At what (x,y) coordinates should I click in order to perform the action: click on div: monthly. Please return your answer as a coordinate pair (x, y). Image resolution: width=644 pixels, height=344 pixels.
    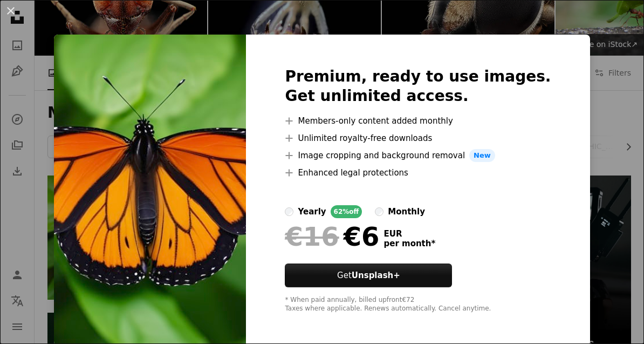
    Looking at the image, I should click on (406, 212).